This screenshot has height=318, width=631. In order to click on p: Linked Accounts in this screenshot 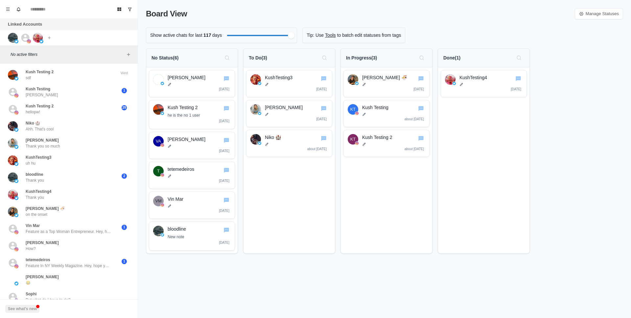, I will do `click(25, 24)`.